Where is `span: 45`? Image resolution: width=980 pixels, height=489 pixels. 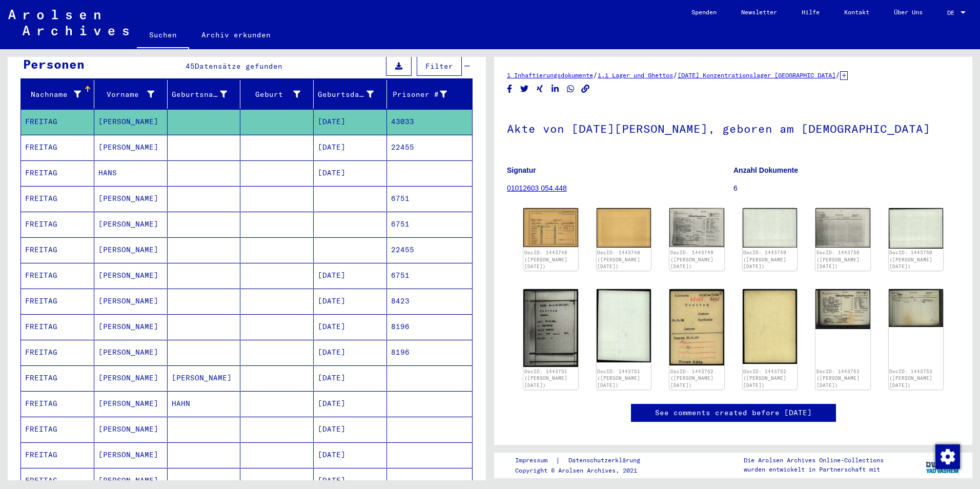 span: 45 is located at coordinates (190, 66).